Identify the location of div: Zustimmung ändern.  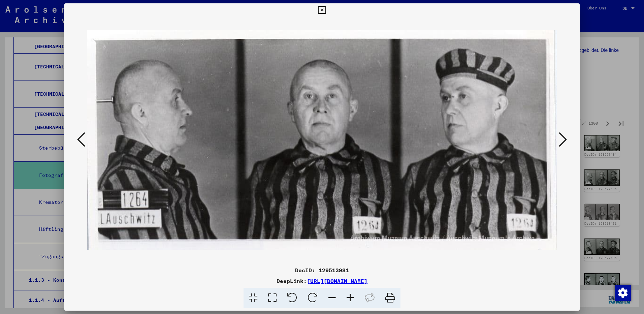
(622, 292).